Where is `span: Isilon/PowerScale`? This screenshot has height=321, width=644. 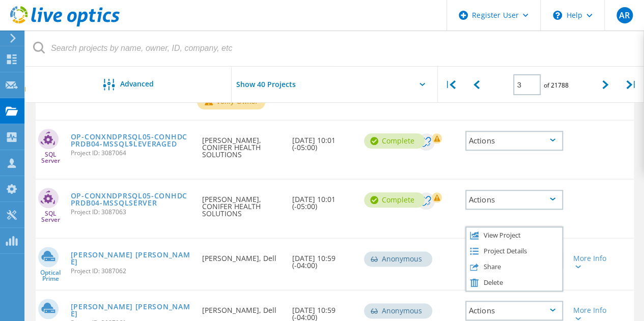
span: Isilon/PowerScale is located at coordinates (50, 89).